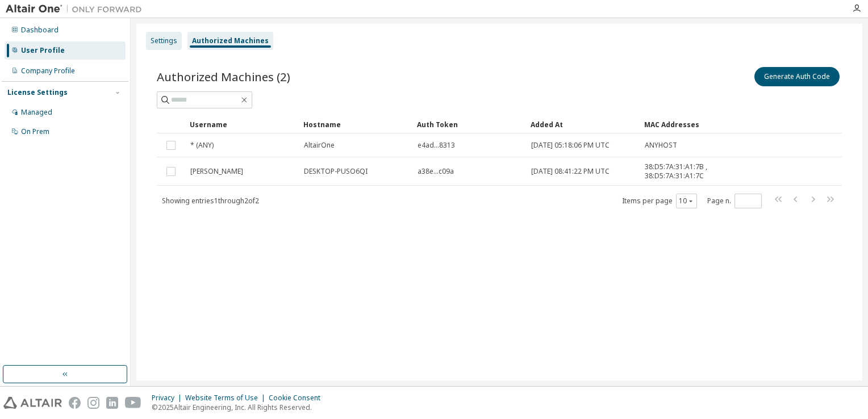 Image resolution: width=868 pixels, height=419 pixels. What do you see at coordinates (223, 77) in the screenshot?
I see `span: Authorized Machines (2)` at bounding box center [223, 77].